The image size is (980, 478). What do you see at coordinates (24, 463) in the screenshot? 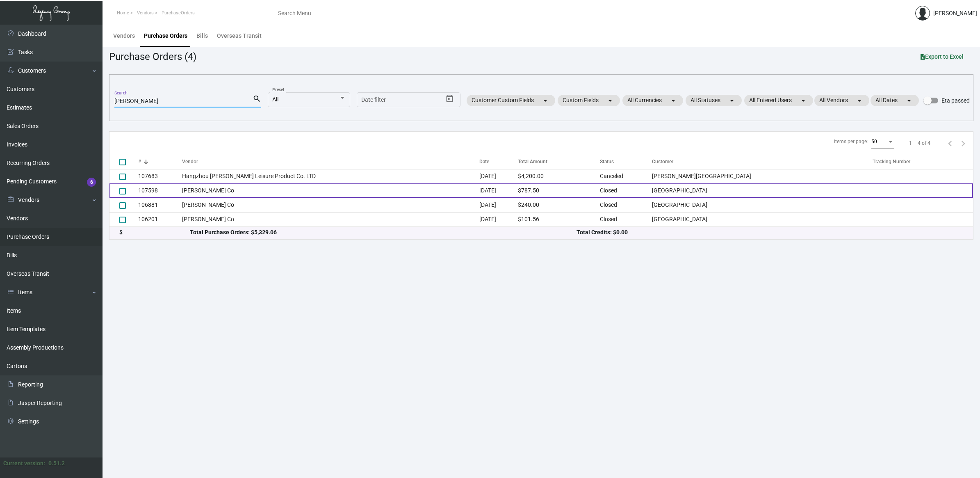
I see `div: Current version:` at bounding box center [24, 463].